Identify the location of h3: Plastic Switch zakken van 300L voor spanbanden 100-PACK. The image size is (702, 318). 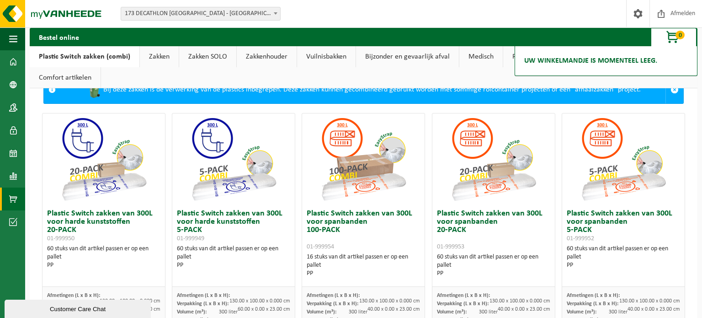
(363, 230).